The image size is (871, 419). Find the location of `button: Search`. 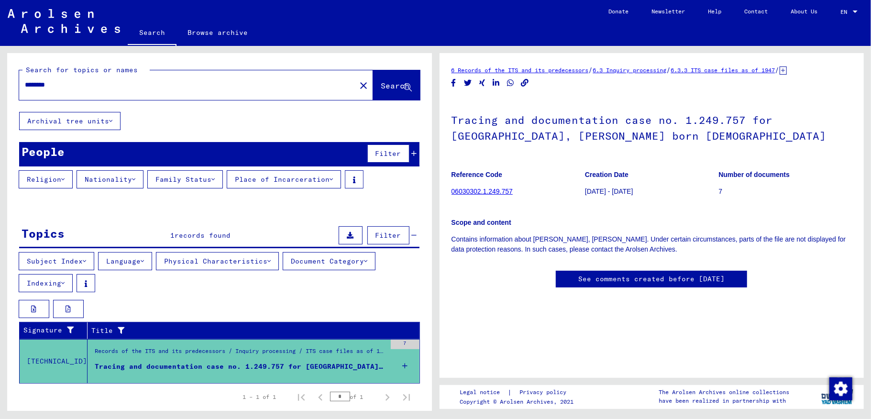

button: Search is located at coordinates (397, 85).